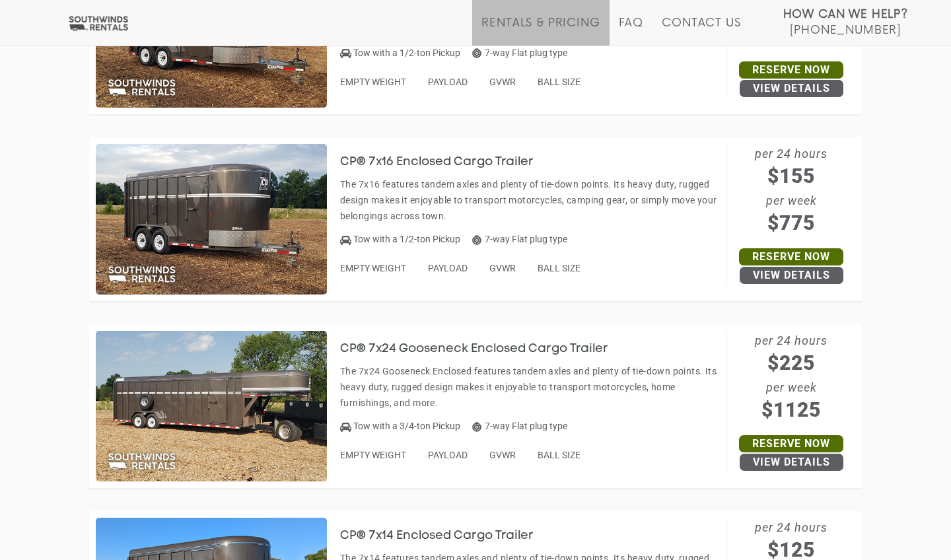 The height and width of the screenshot is (560, 951). I want to click on a: CP® 7x14 Enclosed Cargo Trailer, so click(447, 536).